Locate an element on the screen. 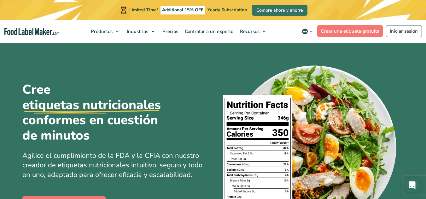 The width and height of the screenshot is (426, 199). a: Productos is located at coordinates (105, 32).